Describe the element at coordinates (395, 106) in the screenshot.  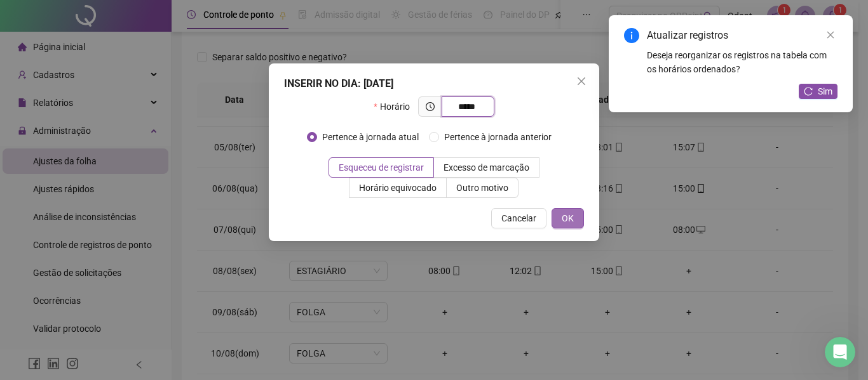
I see `label: Horário` at that location.